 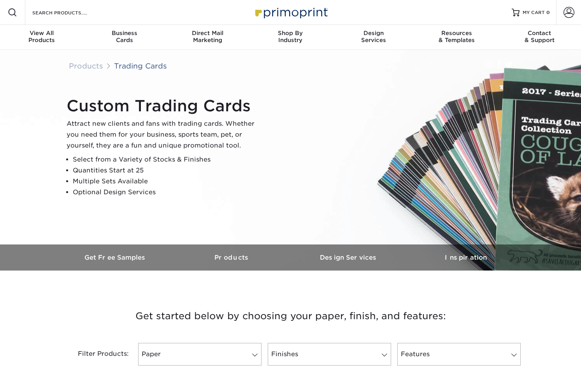 What do you see at coordinates (199, 354) in the screenshot?
I see `a: Paper` at bounding box center [199, 354].